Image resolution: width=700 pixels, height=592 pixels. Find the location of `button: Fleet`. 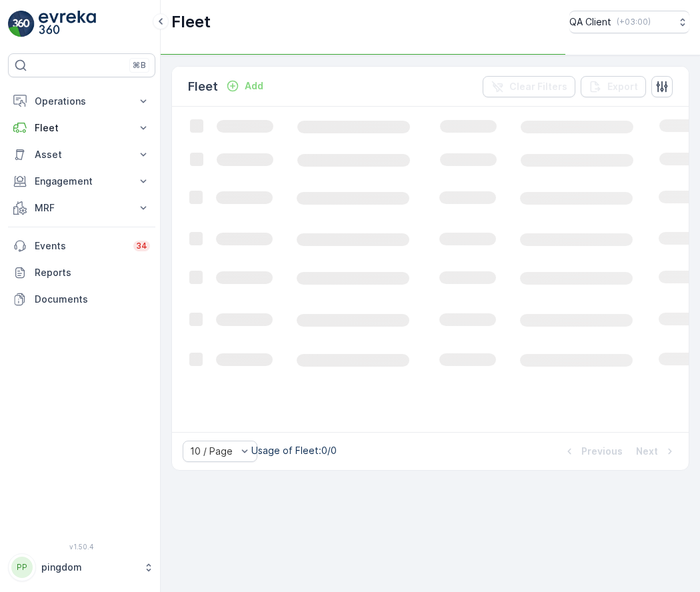

button: Fleet is located at coordinates (81, 128).